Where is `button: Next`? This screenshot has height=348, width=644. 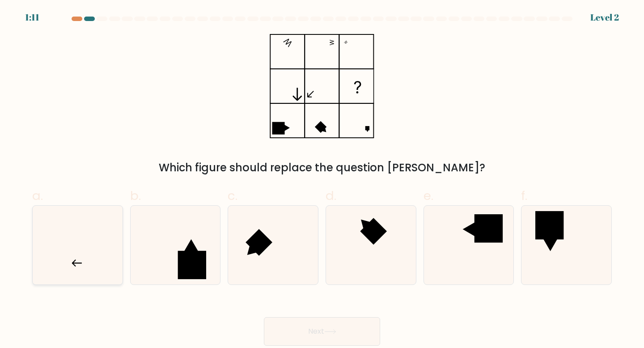
button: Next is located at coordinates (322, 331).